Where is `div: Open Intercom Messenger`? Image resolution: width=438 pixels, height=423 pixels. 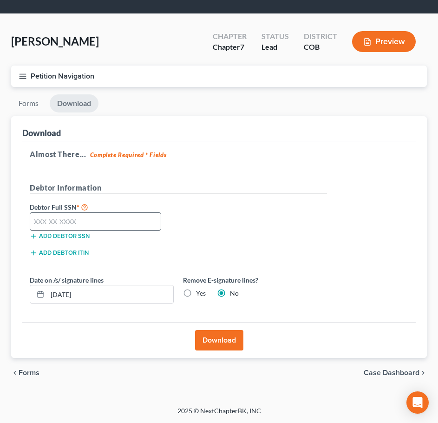
div: Open Intercom Messenger is located at coordinates (418, 402).